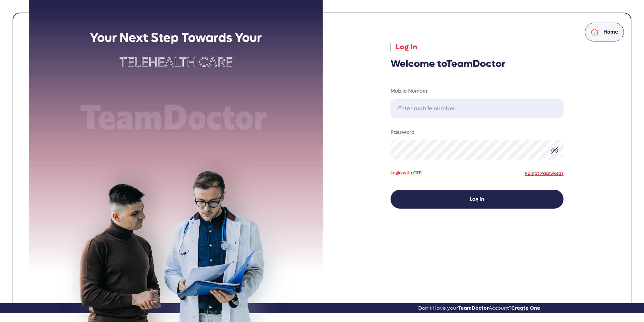 This screenshot has height=322, width=644. What do you see at coordinates (477, 108) in the screenshot?
I see `input: Enter mobile number` at bounding box center [477, 108].